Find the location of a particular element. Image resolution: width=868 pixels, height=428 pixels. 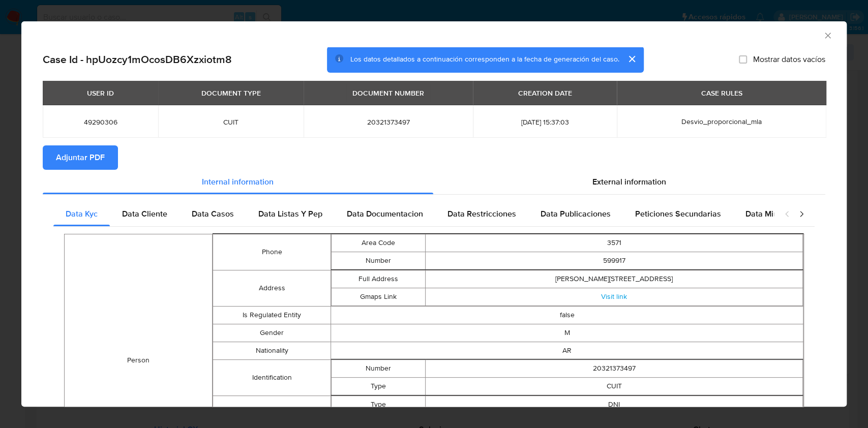

span: Data Casos is located at coordinates (212, 213).